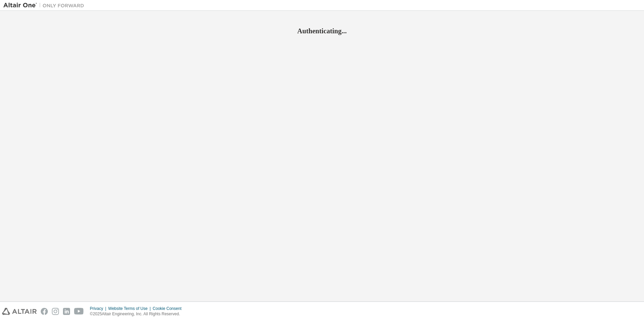  Describe the element at coordinates (79, 312) in the screenshot. I see `img: youtube.svg` at that location.